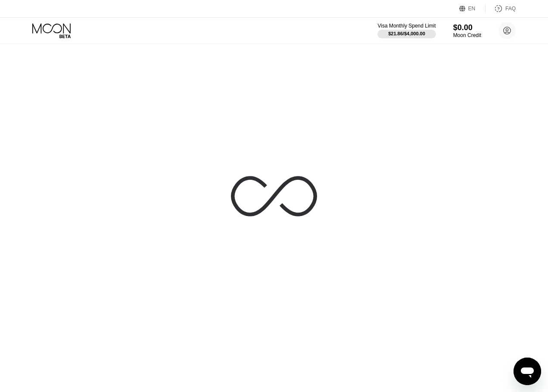  What do you see at coordinates (467, 27) in the screenshot?
I see `div: $0.00` at bounding box center [467, 27].